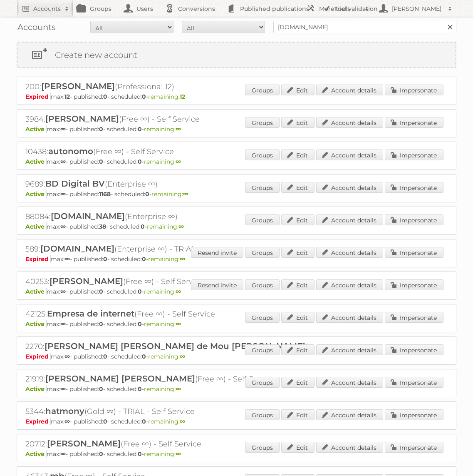  Describe the element at coordinates (236, 55) in the screenshot. I see `a: Create new account` at that location.